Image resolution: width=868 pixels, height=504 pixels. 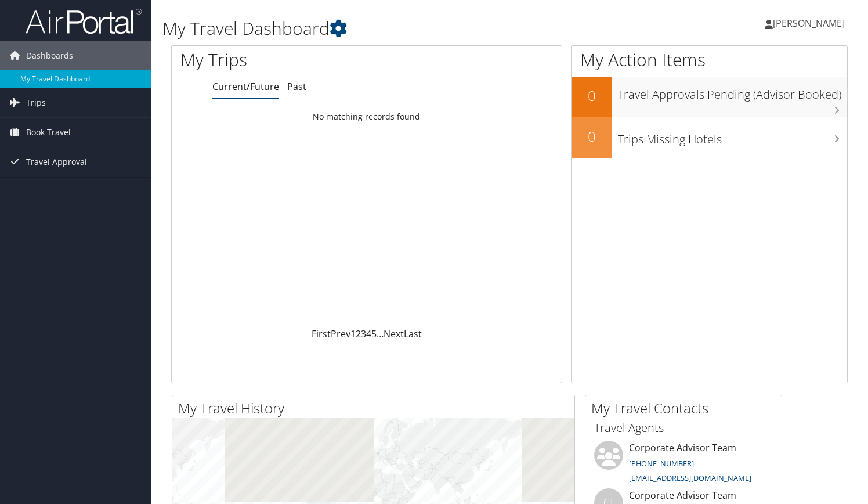 I want to click on a: 2, so click(x=358, y=334).